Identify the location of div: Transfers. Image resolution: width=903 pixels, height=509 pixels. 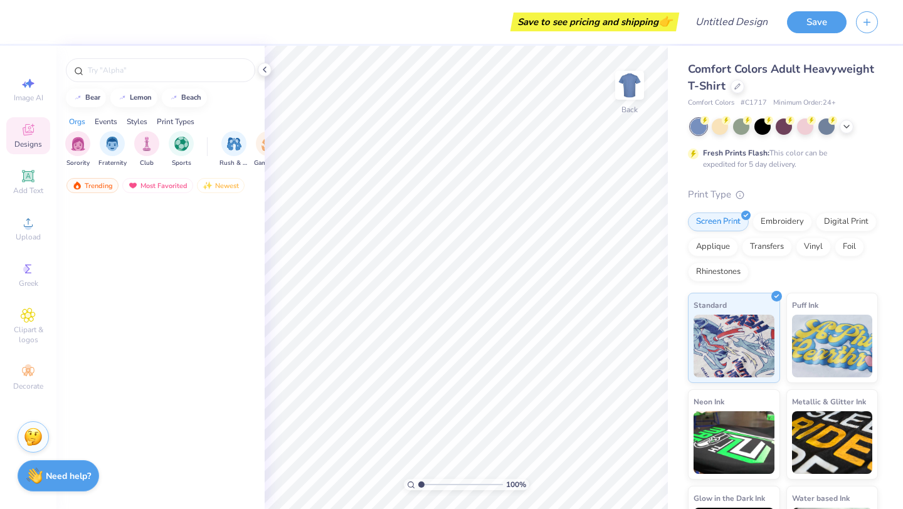
(767, 247).